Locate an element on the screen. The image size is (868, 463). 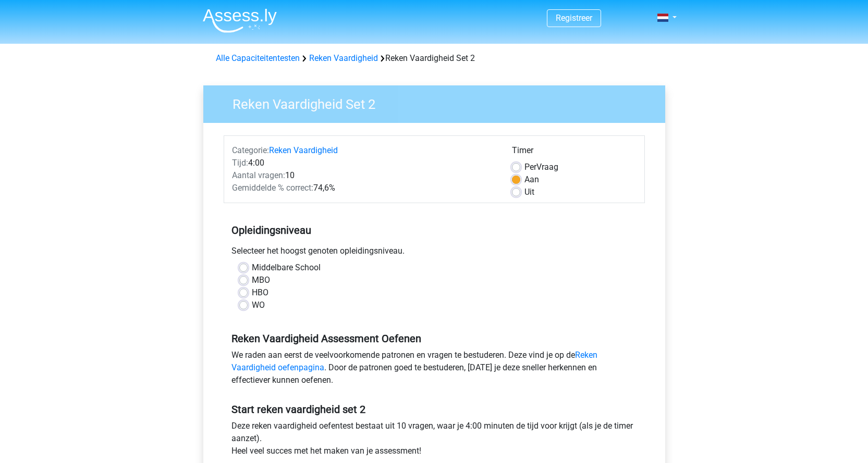
a: Registreer is located at coordinates (574, 18).